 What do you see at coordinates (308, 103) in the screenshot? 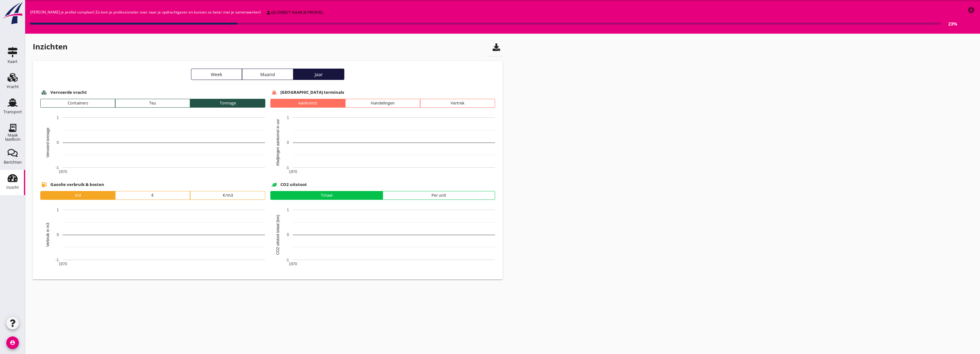
I see `button: Aankomst` at bounding box center [308, 103].